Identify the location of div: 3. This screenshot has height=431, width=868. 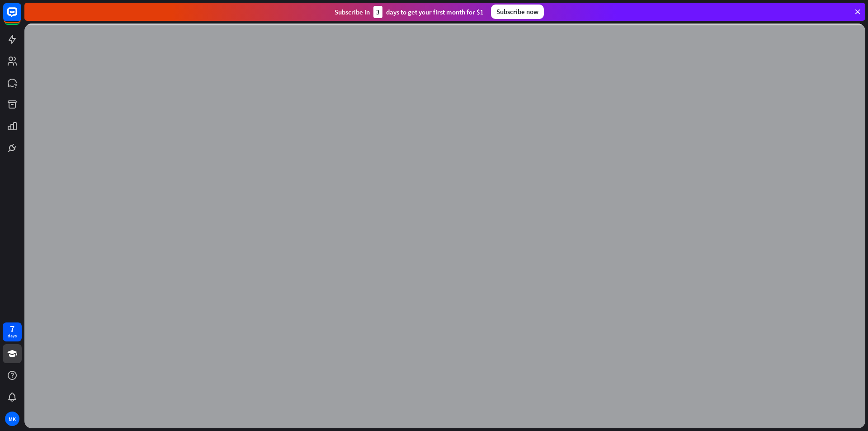
(378, 11).